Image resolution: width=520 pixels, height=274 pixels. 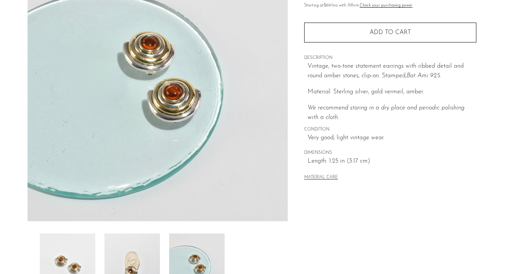 What do you see at coordinates (321, 177) in the screenshot?
I see `button: MATERIAL CARE` at bounding box center [321, 177].